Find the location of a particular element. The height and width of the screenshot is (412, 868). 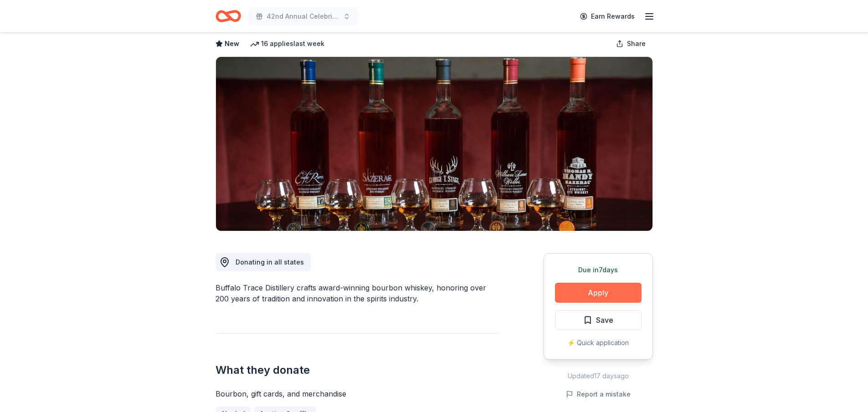

span: Share is located at coordinates (636, 44).